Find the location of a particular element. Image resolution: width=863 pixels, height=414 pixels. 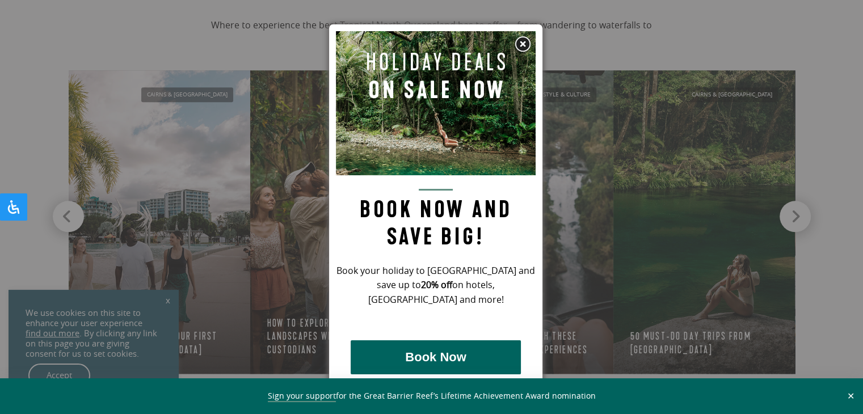

img: Close is located at coordinates (523, 44).